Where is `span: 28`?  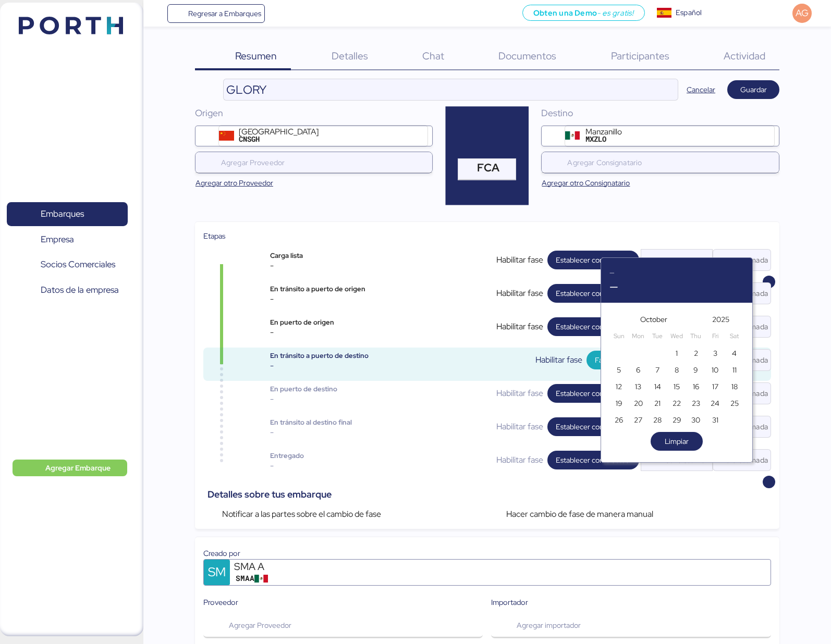
span: 28 is located at coordinates (657, 420).